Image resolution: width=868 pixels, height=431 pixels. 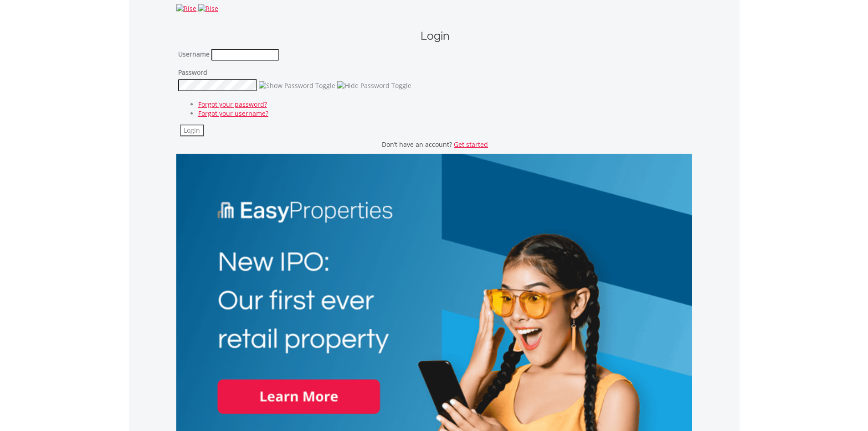 What do you see at coordinates (193, 72) in the screenshot?
I see `label: Password` at bounding box center [193, 72].